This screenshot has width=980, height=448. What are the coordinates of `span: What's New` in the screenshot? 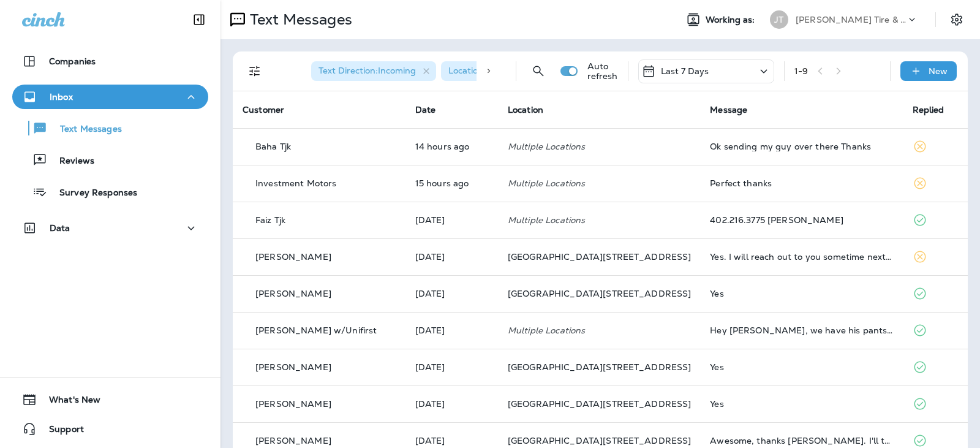 It's located at (68, 402).